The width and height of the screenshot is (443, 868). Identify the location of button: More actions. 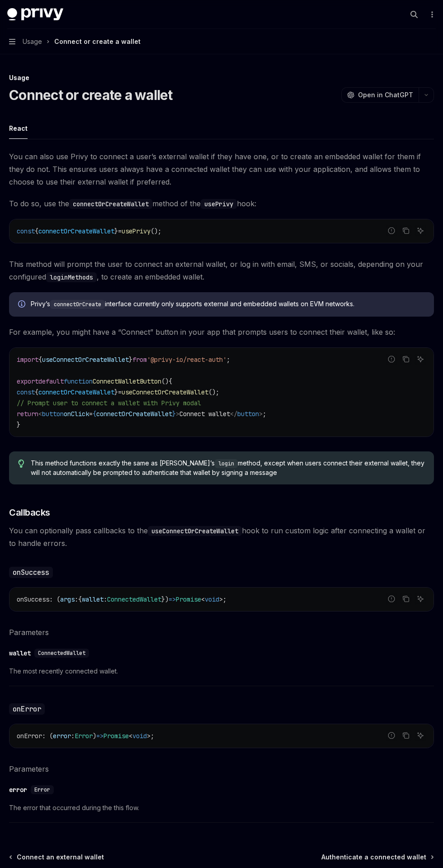
(431, 15).